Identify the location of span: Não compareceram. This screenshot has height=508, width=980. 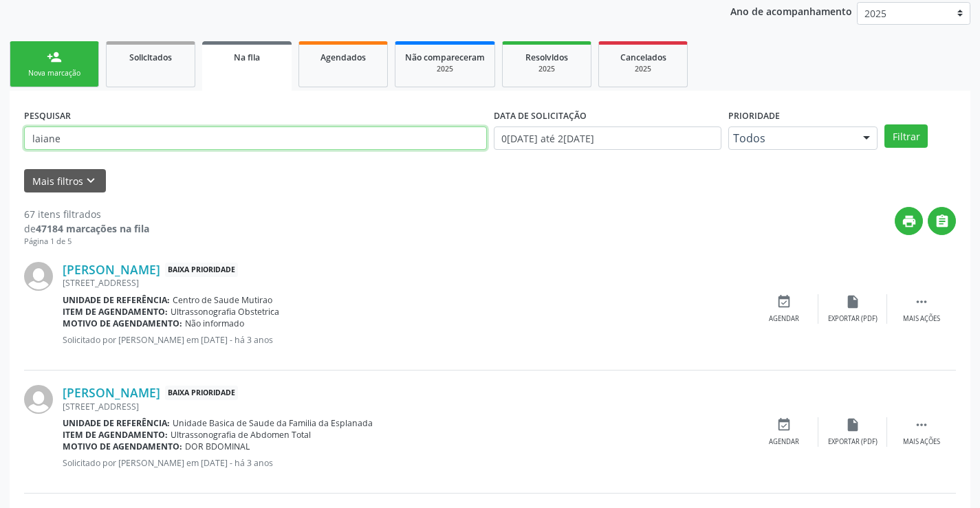
(445, 57).